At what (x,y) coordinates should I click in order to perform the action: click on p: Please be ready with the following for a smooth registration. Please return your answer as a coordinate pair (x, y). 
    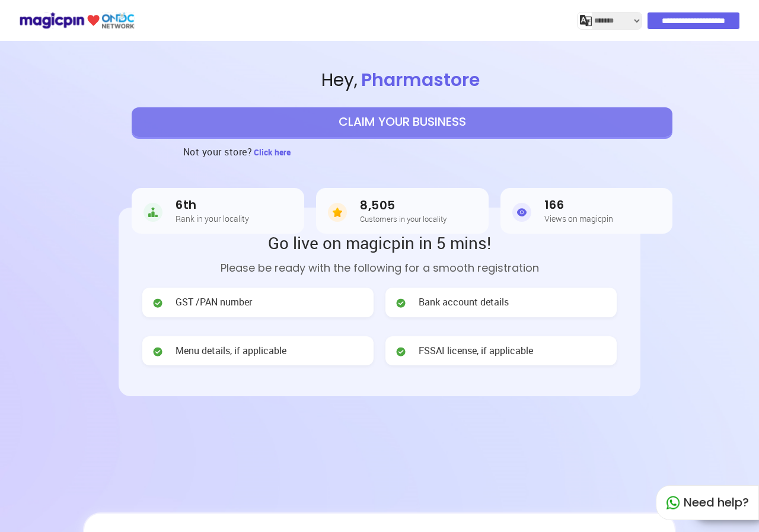
    Looking at the image, I should click on (380, 267).